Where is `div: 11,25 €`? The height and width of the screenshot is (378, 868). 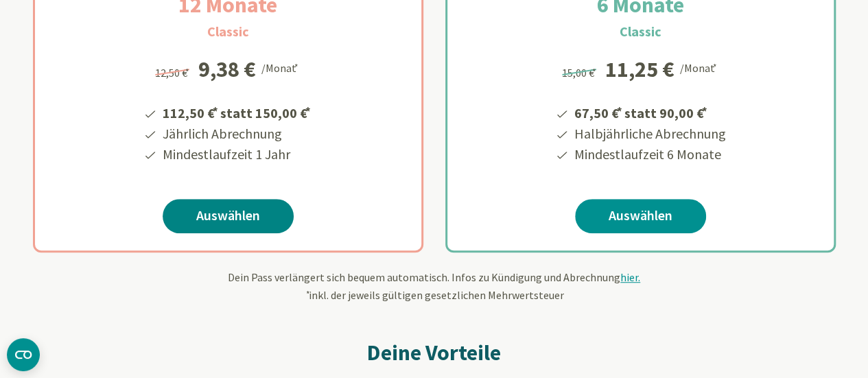
div: 11,25 € is located at coordinates (640, 69).